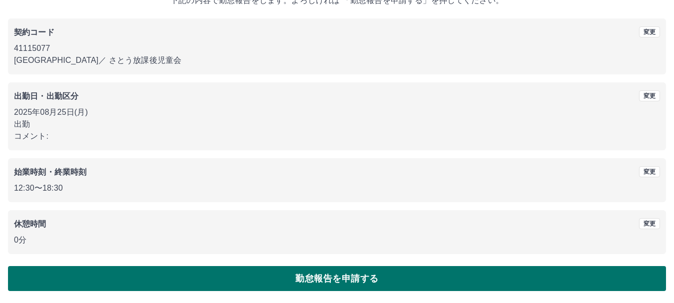  I want to click on b: 契約コード, so click(34, 32).